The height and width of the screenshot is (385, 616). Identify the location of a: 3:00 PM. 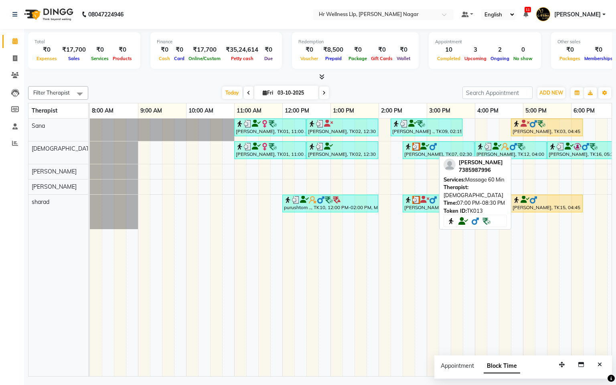
(440, 111).